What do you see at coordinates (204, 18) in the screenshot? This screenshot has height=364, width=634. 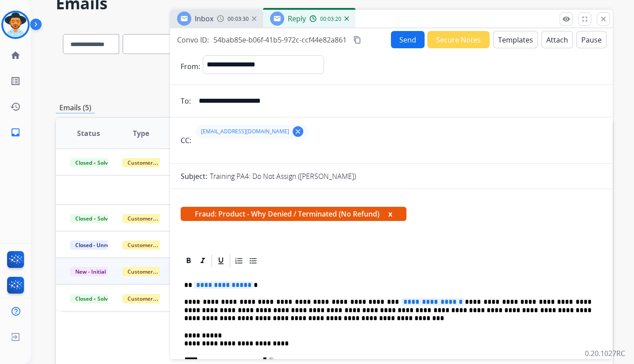 I see `span: Inbox` at bounding box center [204, 18].